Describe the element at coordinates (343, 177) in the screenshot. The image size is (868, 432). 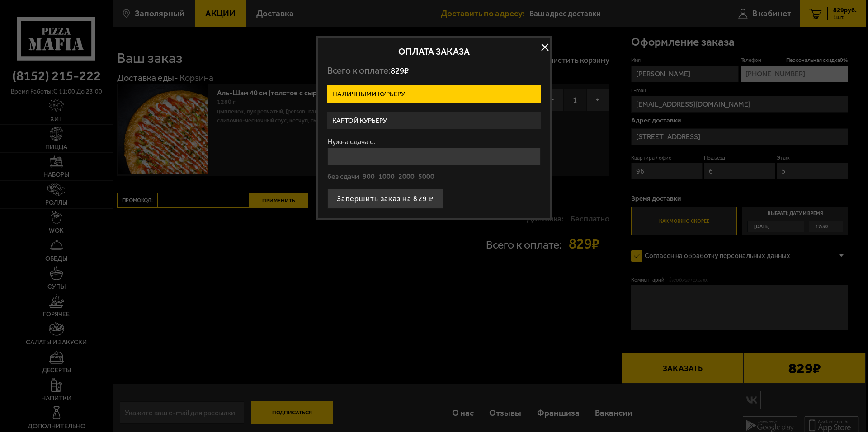
I see `button: без сдачи` at that location.